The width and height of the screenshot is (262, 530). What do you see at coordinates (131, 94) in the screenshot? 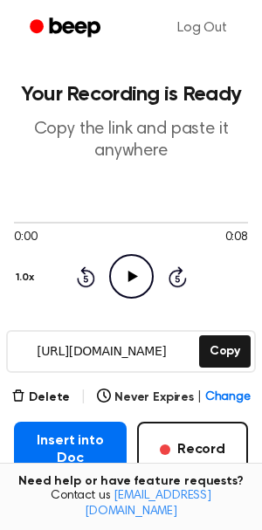
I see `h1: Your Recording is Ready` at bounding box center [131, 94].